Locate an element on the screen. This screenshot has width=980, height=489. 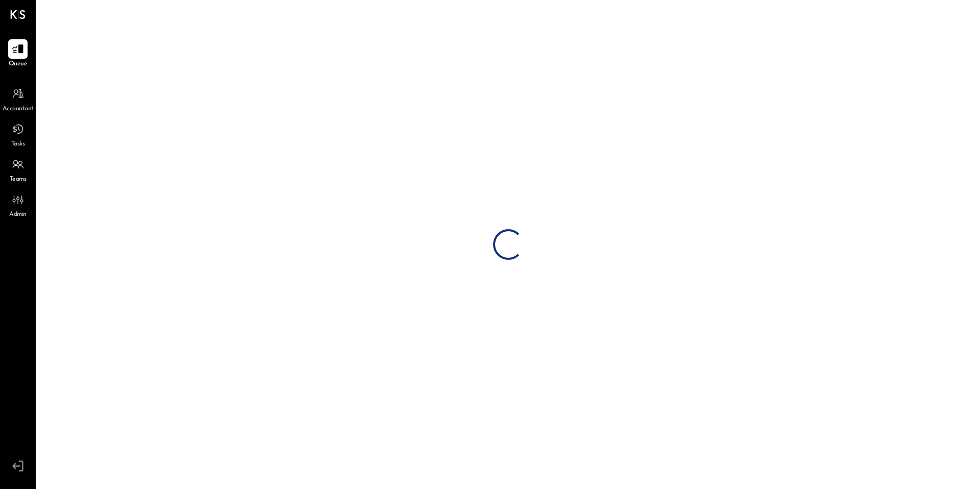
a: Admin is located at coordinates (18, 205).